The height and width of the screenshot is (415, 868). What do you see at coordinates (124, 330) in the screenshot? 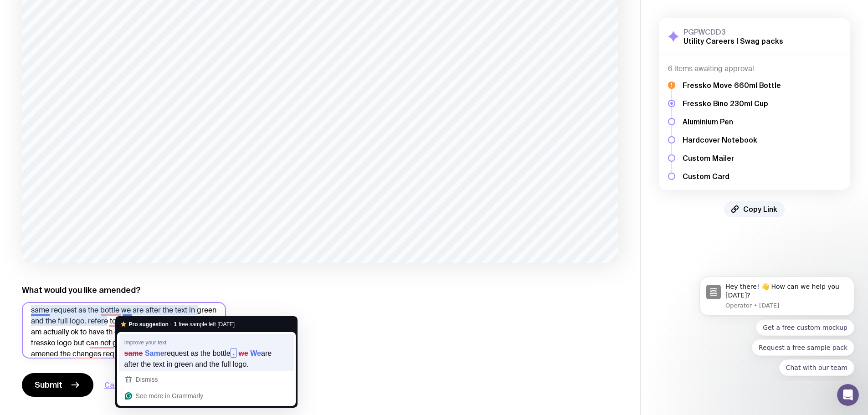
I see `textarea: To enrich screen reader interactions, please activate Accessibility in Grammarly extension settings` at bounding box center [124, 330].